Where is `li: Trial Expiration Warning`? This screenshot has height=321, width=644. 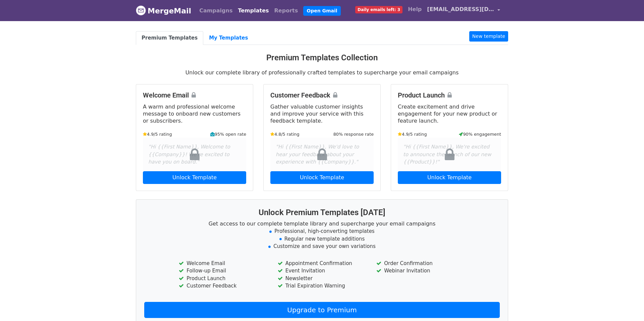 li: Trial Expiration Warning is located at coordinates (322, 286).